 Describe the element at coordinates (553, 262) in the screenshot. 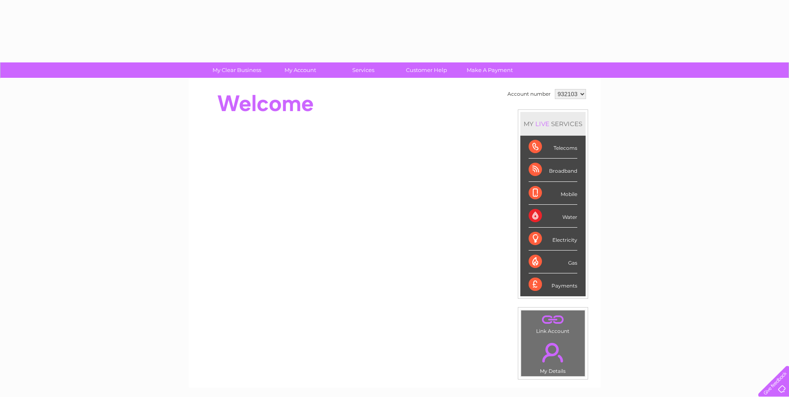

I see `div: Gas` at that location.